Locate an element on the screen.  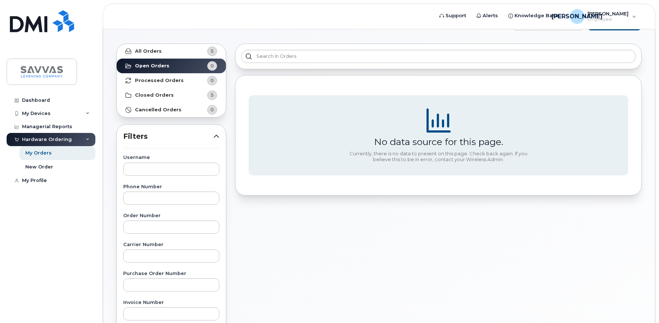
label: Purchase Order Number is located at coordinates (171, 274).